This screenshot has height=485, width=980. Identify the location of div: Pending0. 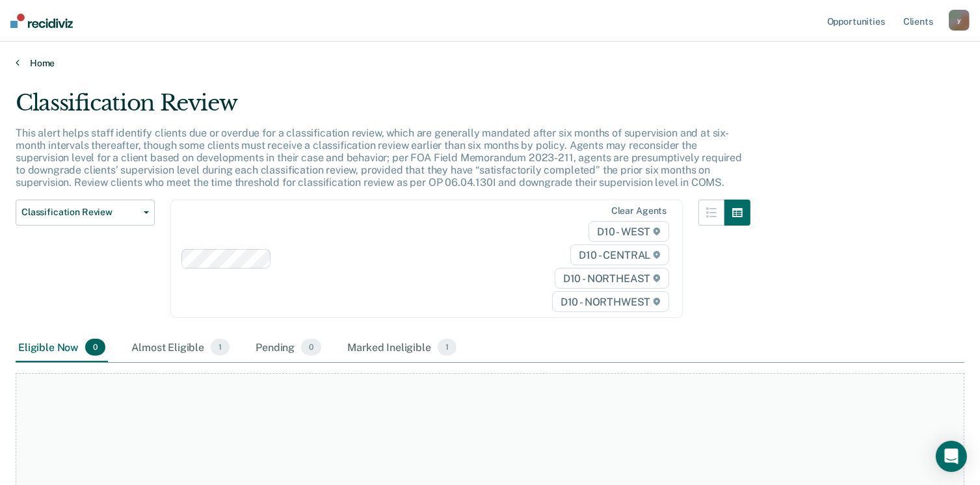
(288, 347).